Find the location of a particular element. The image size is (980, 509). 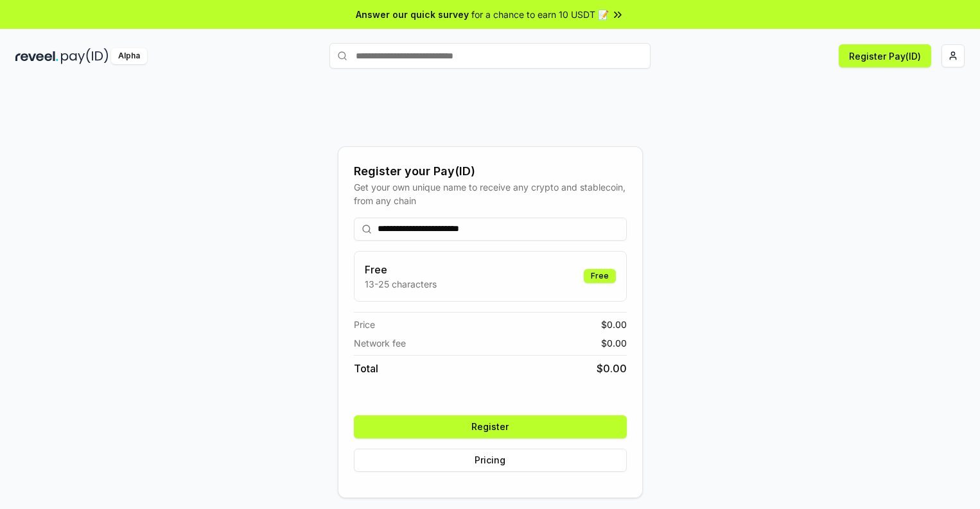

div: Free is located at coordinates (600, 276).